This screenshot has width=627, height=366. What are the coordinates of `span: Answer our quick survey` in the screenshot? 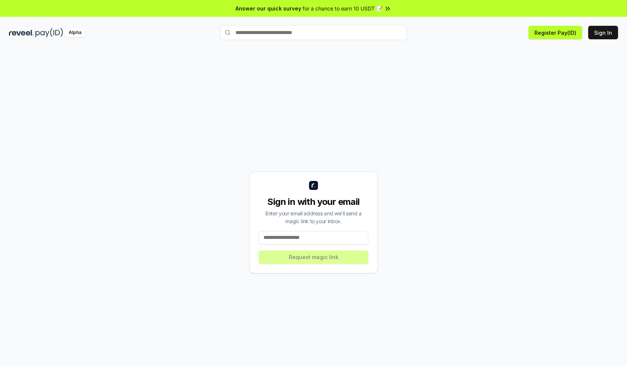 It's located at (269, 8).